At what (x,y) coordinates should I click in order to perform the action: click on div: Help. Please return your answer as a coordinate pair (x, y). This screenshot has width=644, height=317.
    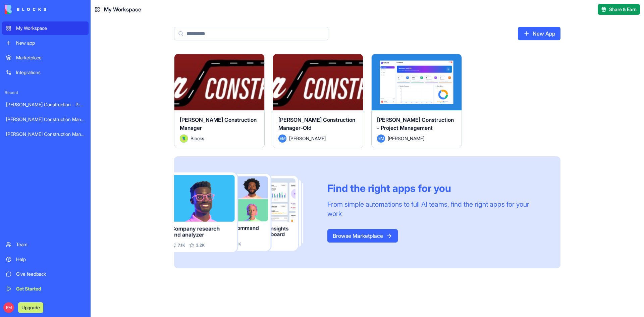
    Looking at the image, I should click on (50, 259).